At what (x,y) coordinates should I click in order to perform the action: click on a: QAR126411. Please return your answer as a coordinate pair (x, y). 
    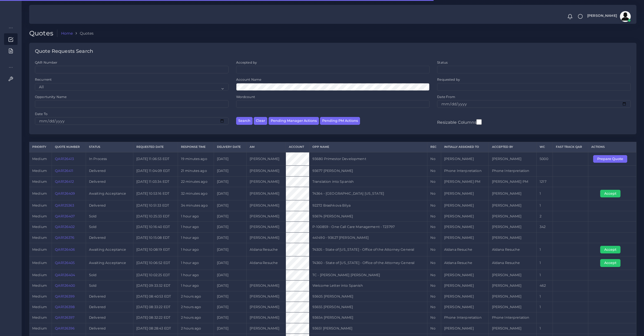
    Looking at the image, I should click on (64, 171).